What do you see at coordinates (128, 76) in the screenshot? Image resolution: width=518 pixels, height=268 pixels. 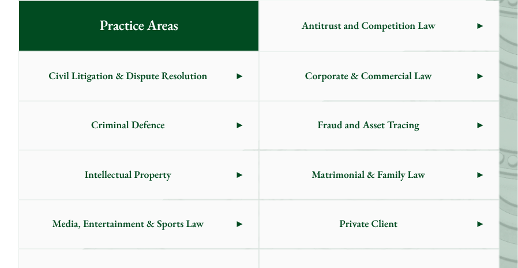 I see `span: Civil Litigation & Dispute Resolution` at bounding box center [128, 76].